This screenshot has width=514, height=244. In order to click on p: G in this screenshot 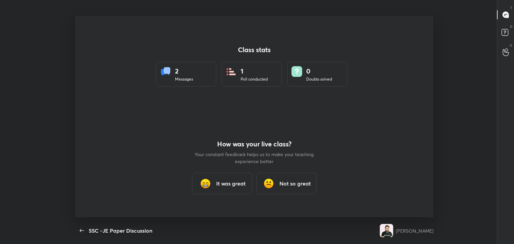, I will do `click(511, 45)`.